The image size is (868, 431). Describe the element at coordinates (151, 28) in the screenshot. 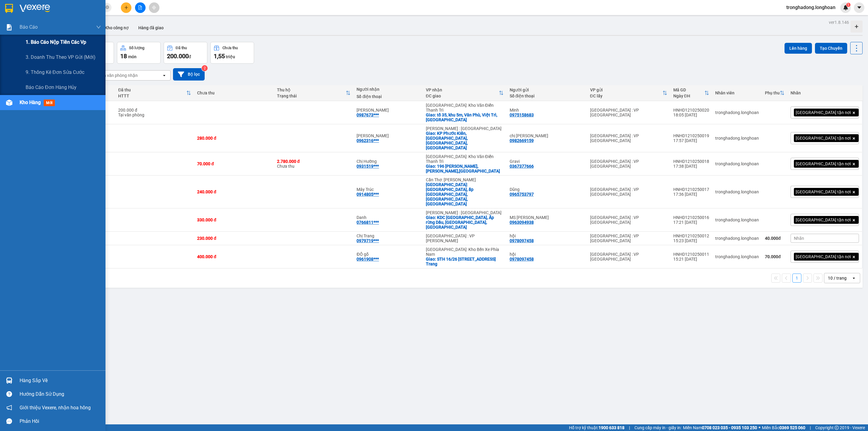

I see `button: Hàng đã giao` at that location.